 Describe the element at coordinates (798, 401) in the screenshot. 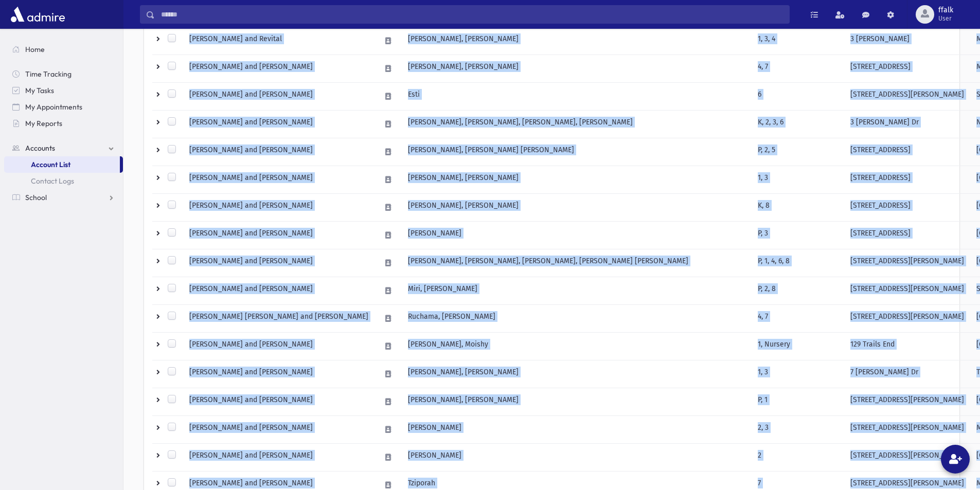

I see `td: P, 1` at that location.